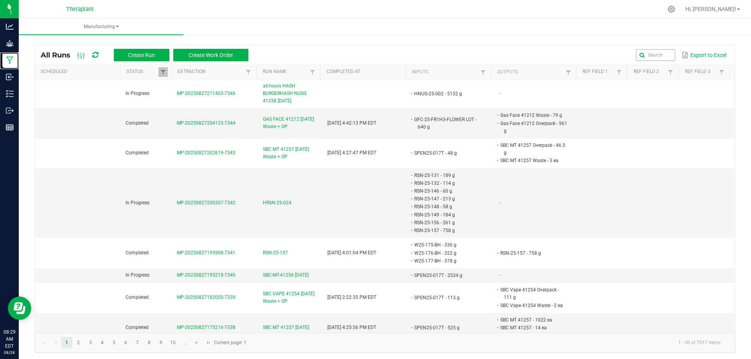  What do you see at coordinates (701, 72) in the screenshot?
I see `a: Ref Field 3Sortable` at bounding box center [701, 72].